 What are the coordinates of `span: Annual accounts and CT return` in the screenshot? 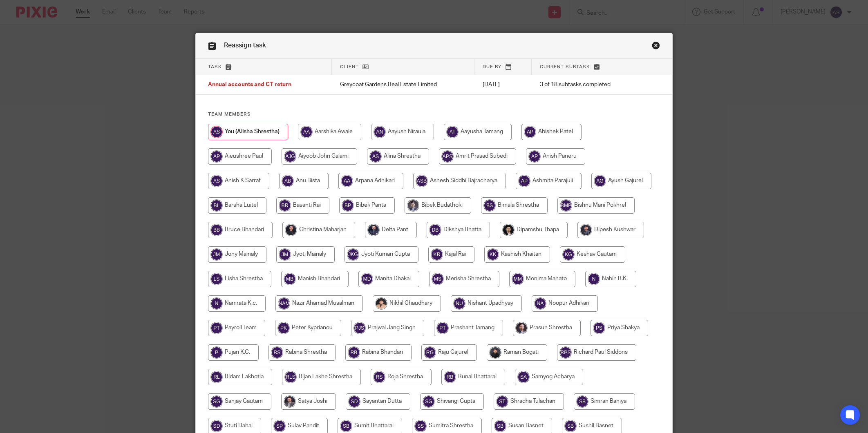 It's located at (249, 85).